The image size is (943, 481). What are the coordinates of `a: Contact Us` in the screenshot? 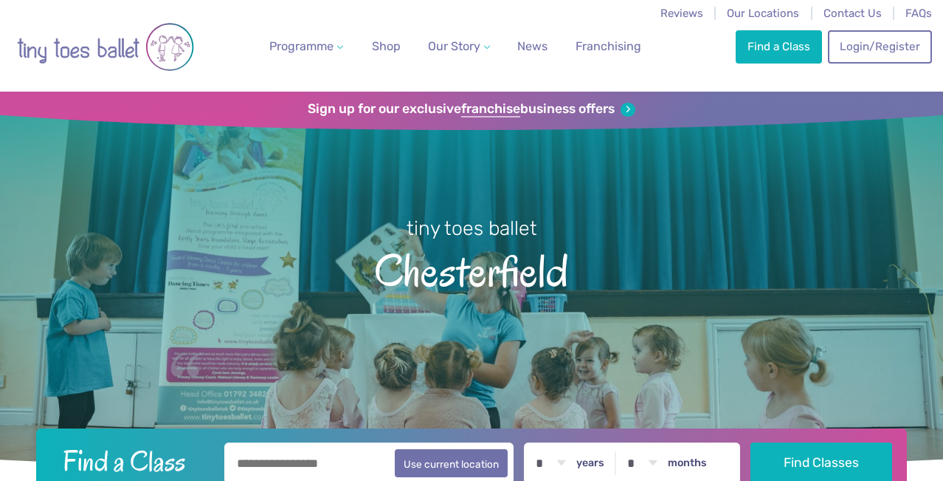 It's located at (853, 13).